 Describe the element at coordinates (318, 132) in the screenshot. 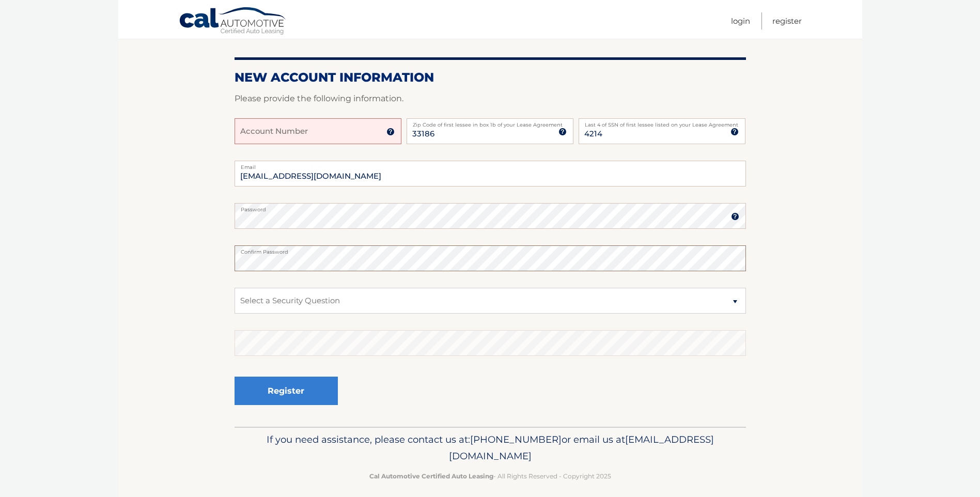

I see `input: Account Number` at that location.